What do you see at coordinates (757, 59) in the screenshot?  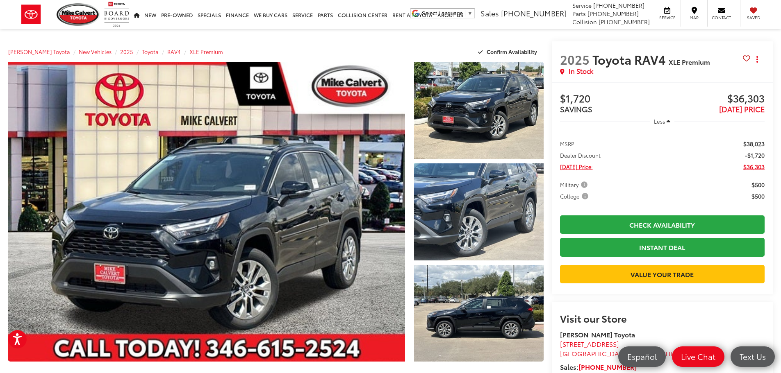 I see `button: Actions` at bounding box center [757, 59].